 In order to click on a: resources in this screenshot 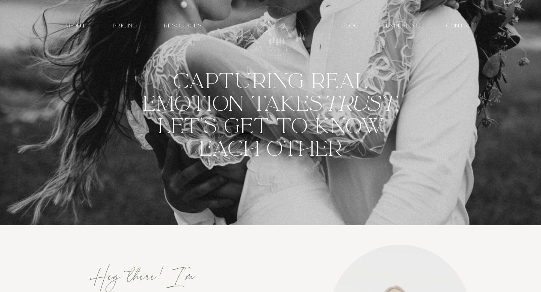, I will do `click(183, 26)`.